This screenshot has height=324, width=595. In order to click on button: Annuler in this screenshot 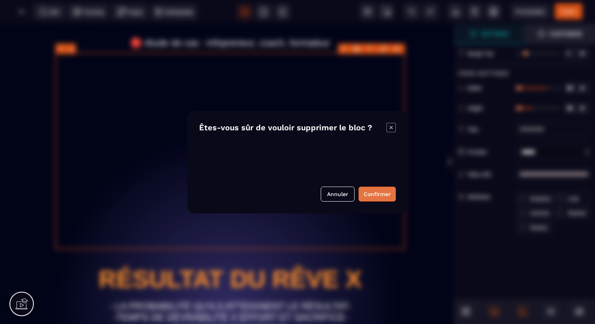, I will do `click(338, 194)`.